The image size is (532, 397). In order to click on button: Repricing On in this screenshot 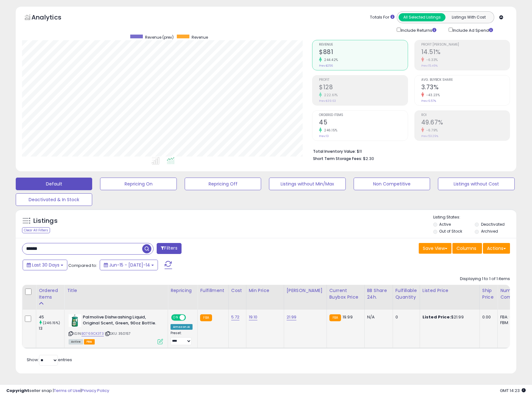, I will do `click(138, 184)`.